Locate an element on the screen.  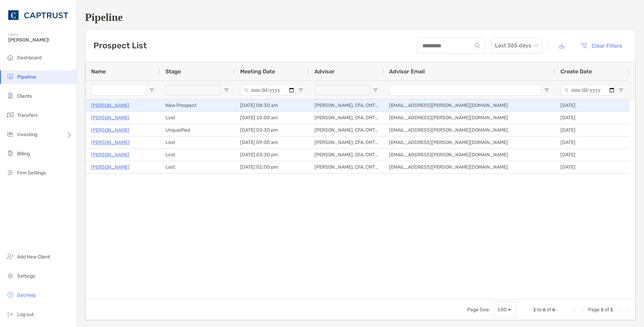
span: Dashboard is located at coordinates (29, 57).